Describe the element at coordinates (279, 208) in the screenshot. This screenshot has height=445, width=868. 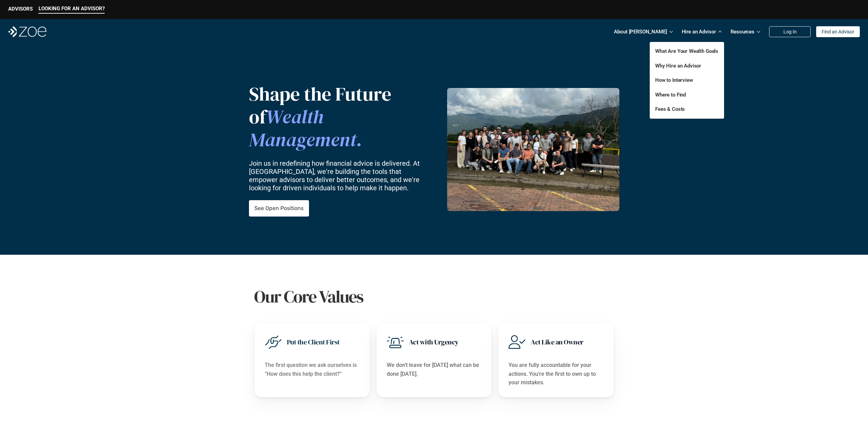
I see `a: See Open Positions` at that location.